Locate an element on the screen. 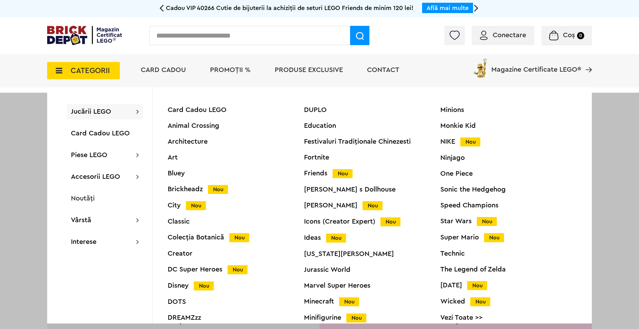 This screenshot has height=329, width=639. span: Contact is located at coordinates (383, 70).